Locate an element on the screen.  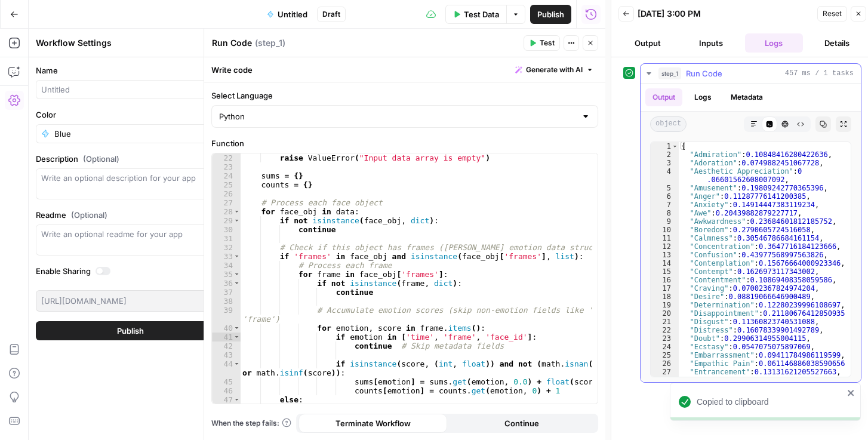
label: Enable Sharing is located at coordinates (130, 271).